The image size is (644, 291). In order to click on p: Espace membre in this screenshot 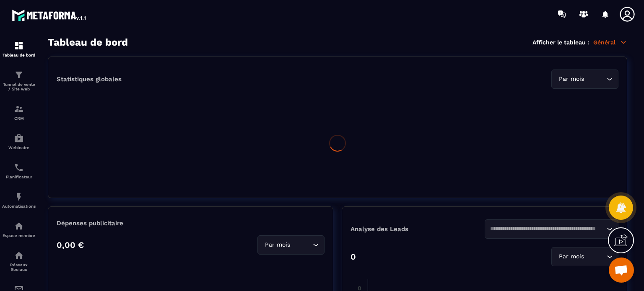, I will do `click(19, 235)`.